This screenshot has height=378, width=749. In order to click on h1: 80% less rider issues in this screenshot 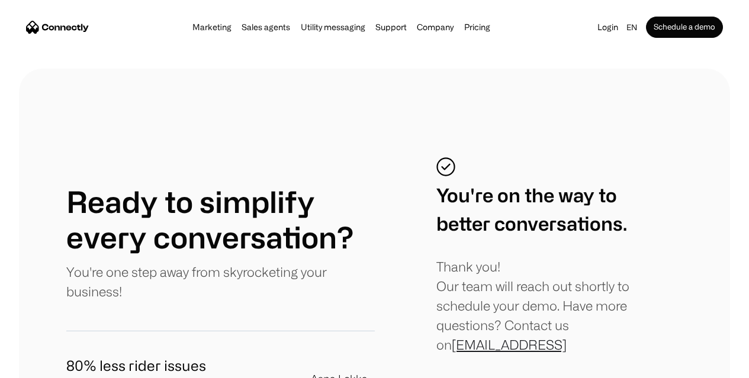, I will do `click(154, 366)`.